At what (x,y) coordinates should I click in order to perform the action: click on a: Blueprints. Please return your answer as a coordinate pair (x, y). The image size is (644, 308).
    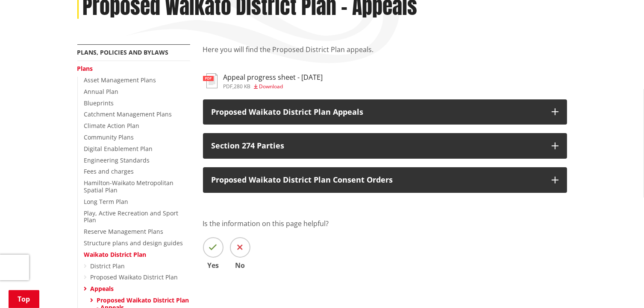
    Looking at the image, I should click on (99, 103).